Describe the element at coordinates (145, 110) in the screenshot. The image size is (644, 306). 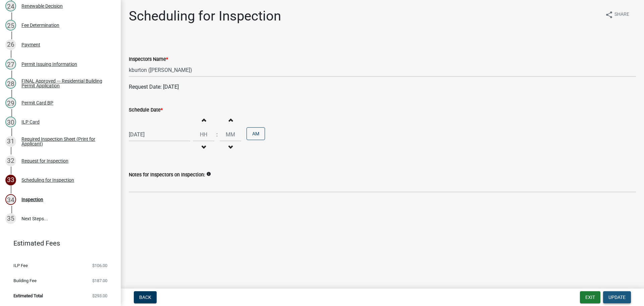
I see `label: Schedule Date` at that location.